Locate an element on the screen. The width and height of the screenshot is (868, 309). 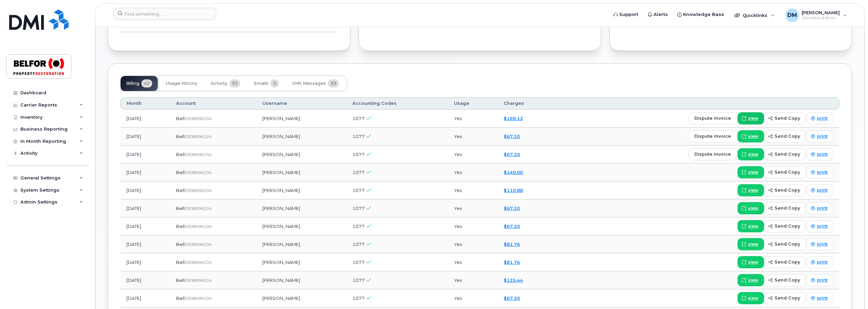
a: $125.44 is located at coordinates (513, 280).